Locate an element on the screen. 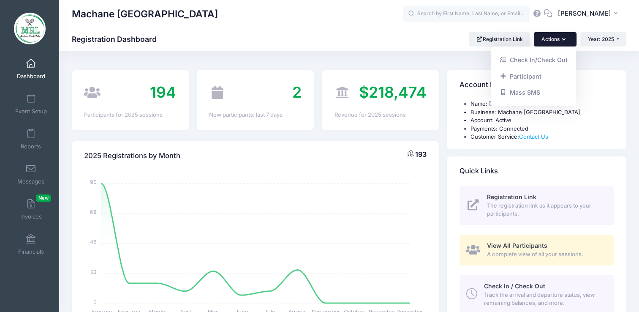  span: New is located at coordinates (44, 198).